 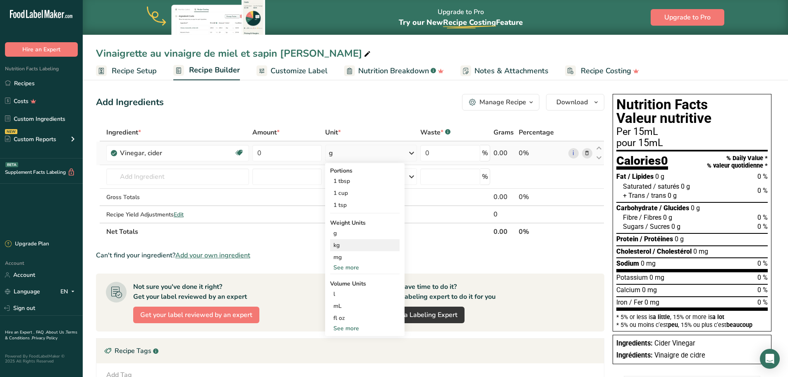 What do you see at coordinates (637, 186) in the screenshot?
I see `span: Saturated` at bounding box center [637, 186].